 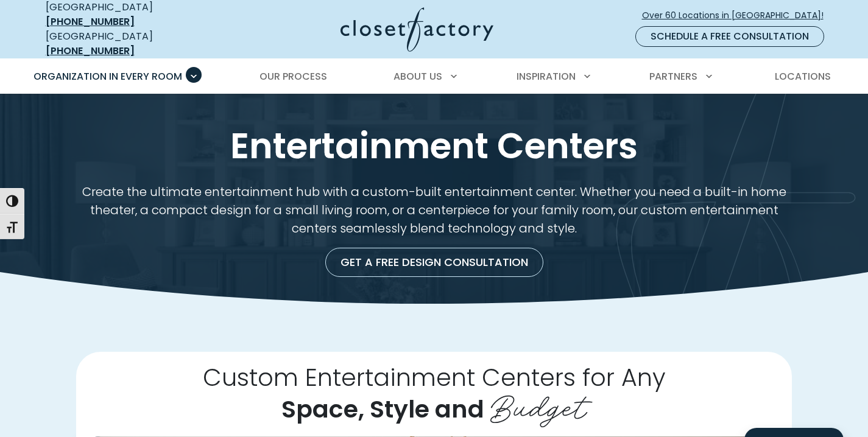 What do you see at coordinates (417, 29) in the screenshot?
I see `img: Closet Factory Logo` at bounding box center [417, 29].